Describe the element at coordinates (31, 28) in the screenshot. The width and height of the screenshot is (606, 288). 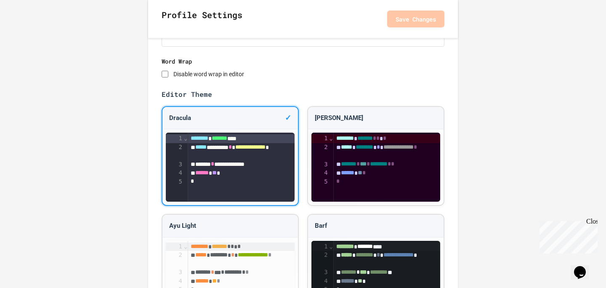
I see `div: Chat with us now!Close` at that location.